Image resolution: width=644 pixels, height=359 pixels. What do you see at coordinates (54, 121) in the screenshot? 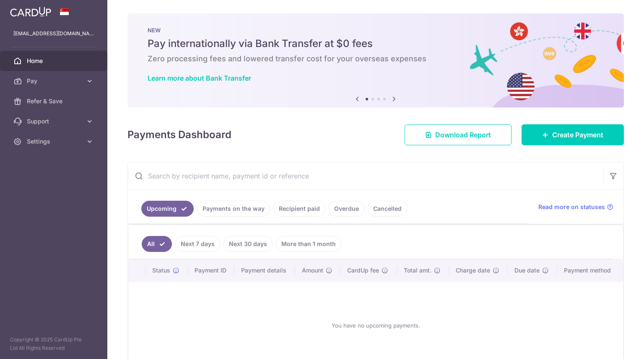
I see `span: Support` at bounding box center [54, 121].